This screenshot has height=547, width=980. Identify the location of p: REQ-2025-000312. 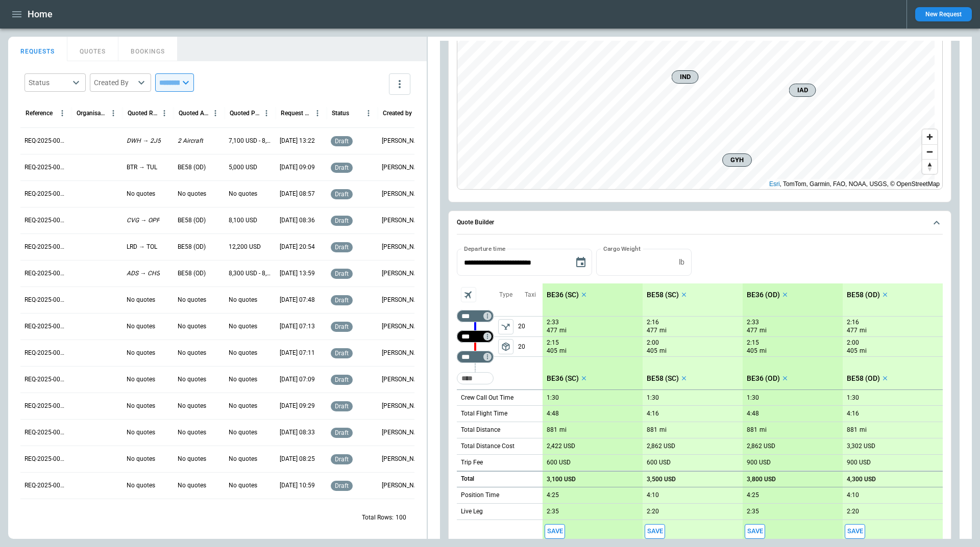
(46, 220).